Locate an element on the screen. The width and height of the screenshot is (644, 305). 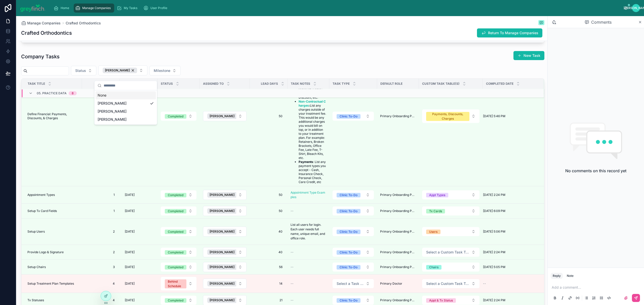
a: 4 is located at coordinates (101, 300).